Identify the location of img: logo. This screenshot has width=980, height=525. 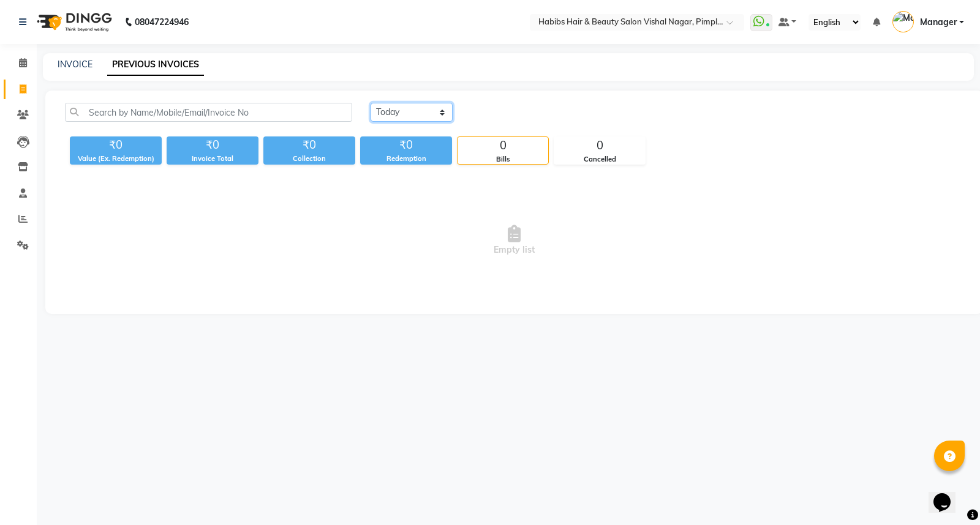
(73, 22).